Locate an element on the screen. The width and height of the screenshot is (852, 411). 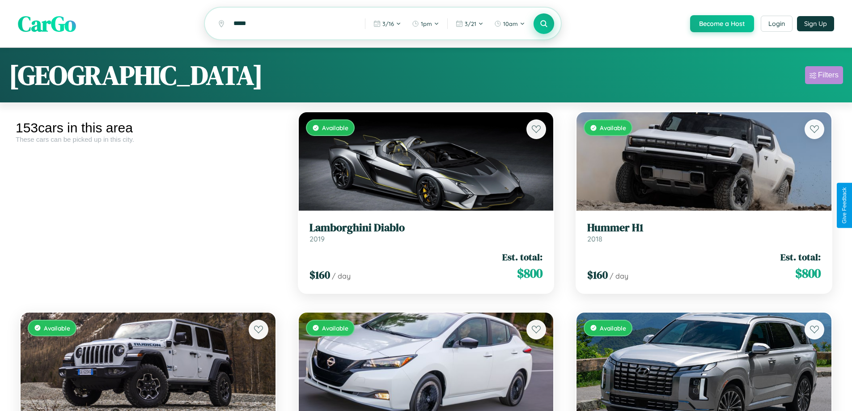
button: Sign Up is located at coordinates (816, 24).